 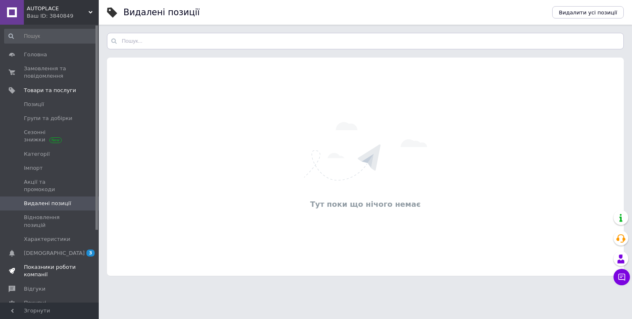 What do you see at coordinates (50, 90) in the screenshot?
I see `span: Товари та послуги` at bounding box center [50, 90].